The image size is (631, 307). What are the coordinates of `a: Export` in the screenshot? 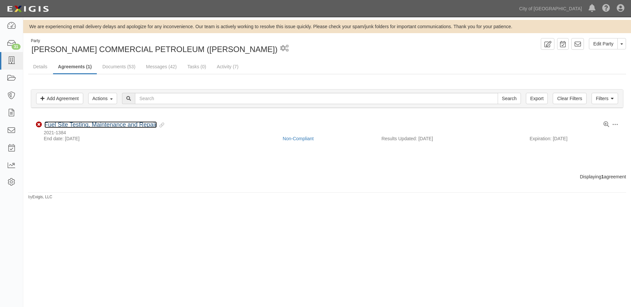 It's located at (537, 99).